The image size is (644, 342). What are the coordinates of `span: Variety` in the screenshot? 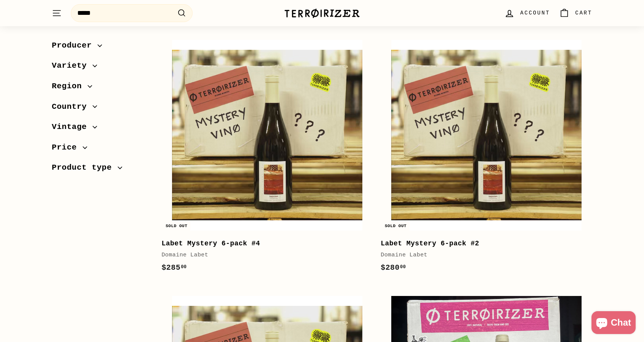 It's located at (72, 66).